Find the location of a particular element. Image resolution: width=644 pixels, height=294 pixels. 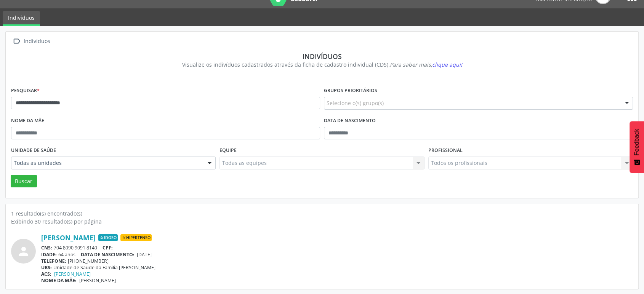

label: Profissional is located at coordinates (446, 150).